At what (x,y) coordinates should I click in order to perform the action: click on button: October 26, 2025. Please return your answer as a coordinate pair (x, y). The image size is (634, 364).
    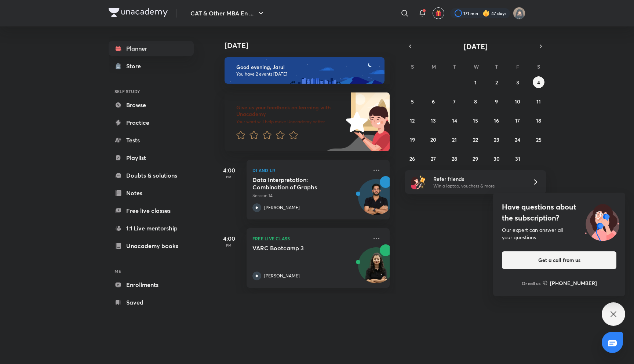
    Looking at the image, I should click on (412, 158).